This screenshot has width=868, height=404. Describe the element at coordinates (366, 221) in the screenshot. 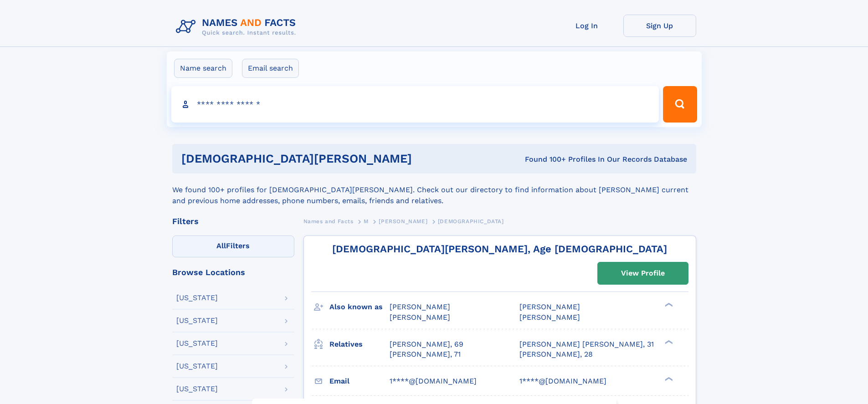

I see `a: M` at that location.